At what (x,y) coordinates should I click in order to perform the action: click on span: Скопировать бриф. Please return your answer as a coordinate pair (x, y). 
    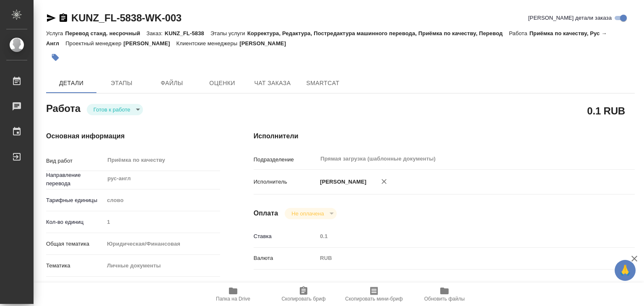
    Looking at the image, I should click on (303, 299).